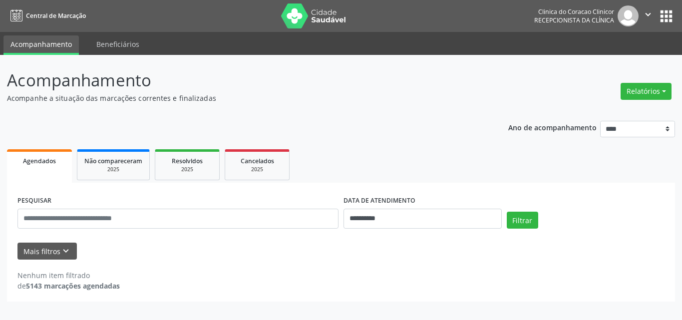 The width and height of the screenshot is (682, 320). What do you see at coordinates (39, 161) in the screenshot?
I see `span: Agendados` at bounding box center [39, 161].